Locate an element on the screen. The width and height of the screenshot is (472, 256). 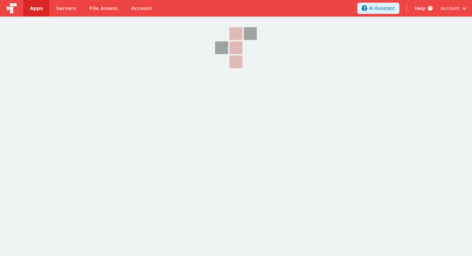
span: AI Assistant is located at coordinates (382, 8).